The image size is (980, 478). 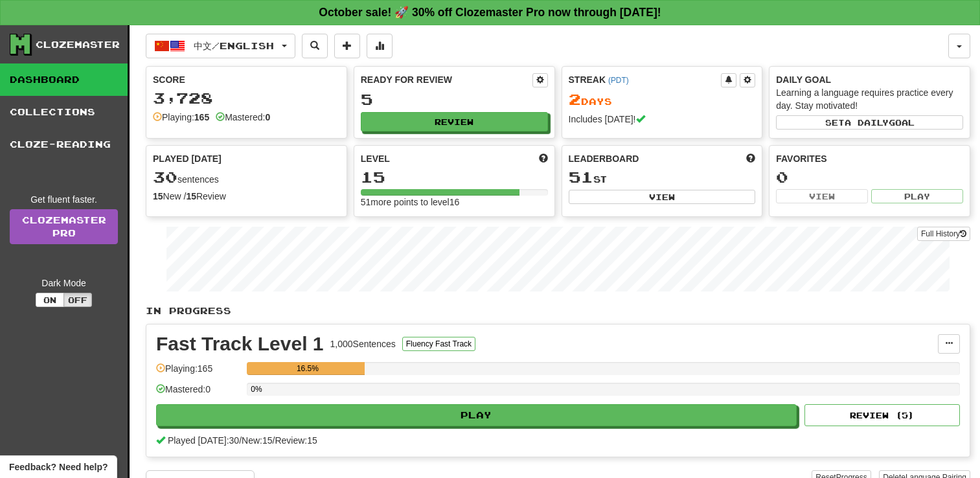 What do you see at coordinates (64, 283) in the screenshot?
I see `div: Dark Mode` at bounding box center [64, 283].